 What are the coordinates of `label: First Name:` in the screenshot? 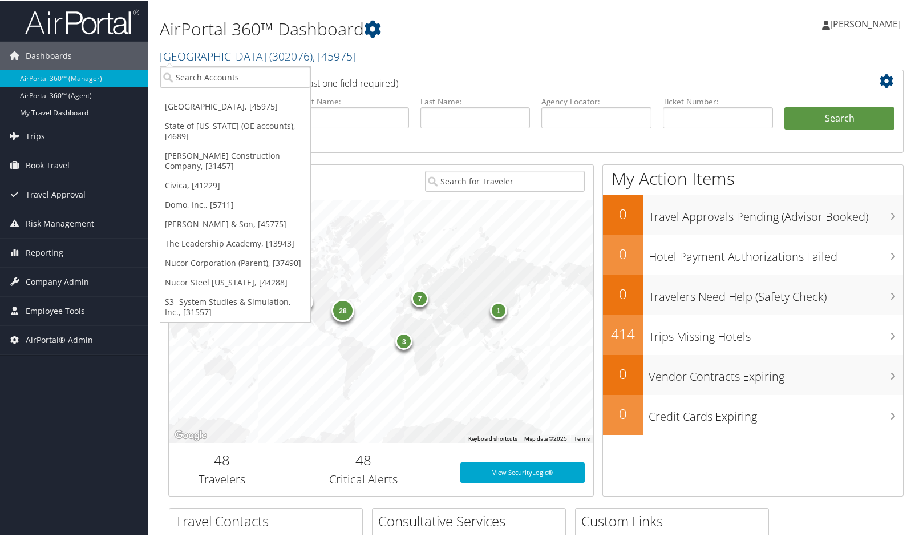 It's located at (354, 100).